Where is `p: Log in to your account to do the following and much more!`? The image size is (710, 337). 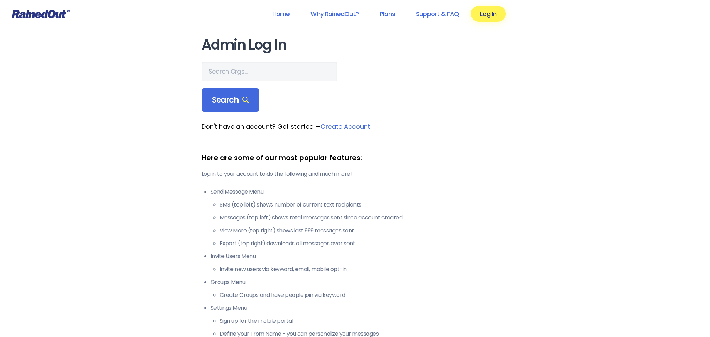 p: Log in to your account to do the following and much more! is located at coordinates (355, 174).